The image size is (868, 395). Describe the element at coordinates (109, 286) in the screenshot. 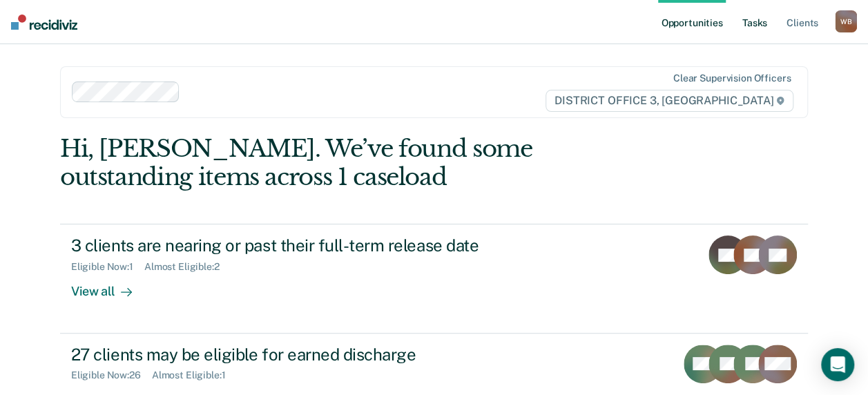

I see `div: View all` at that location.